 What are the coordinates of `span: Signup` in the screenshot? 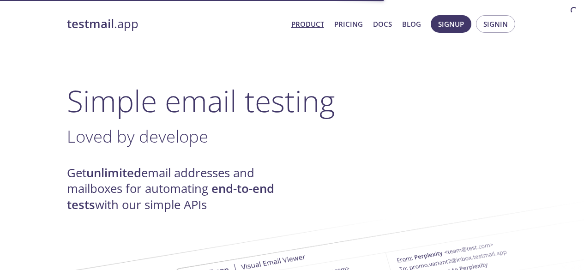 It's located at (451, 24).